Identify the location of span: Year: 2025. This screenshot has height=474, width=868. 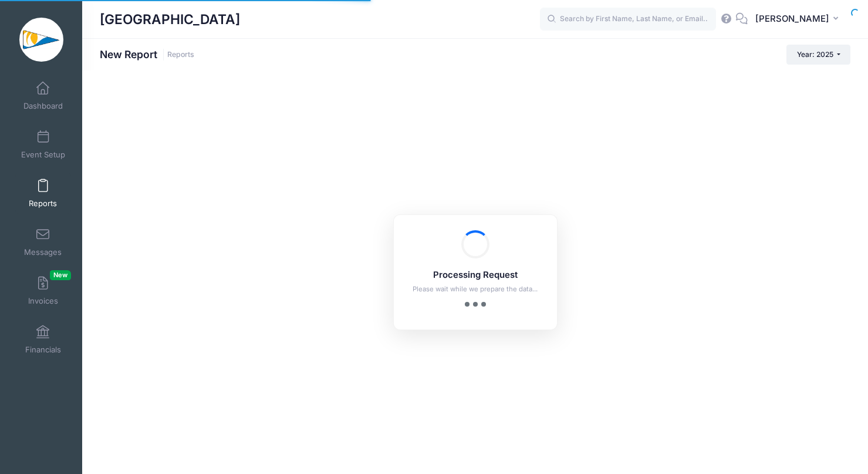
(815, 54).